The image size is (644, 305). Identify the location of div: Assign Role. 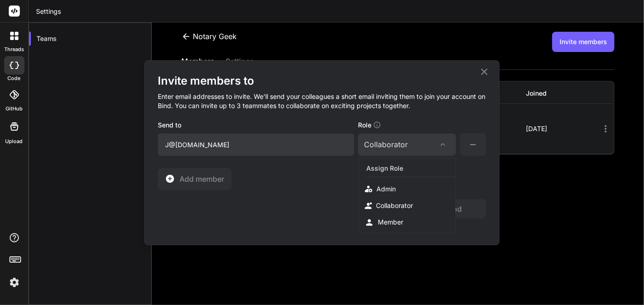
(411, 169).